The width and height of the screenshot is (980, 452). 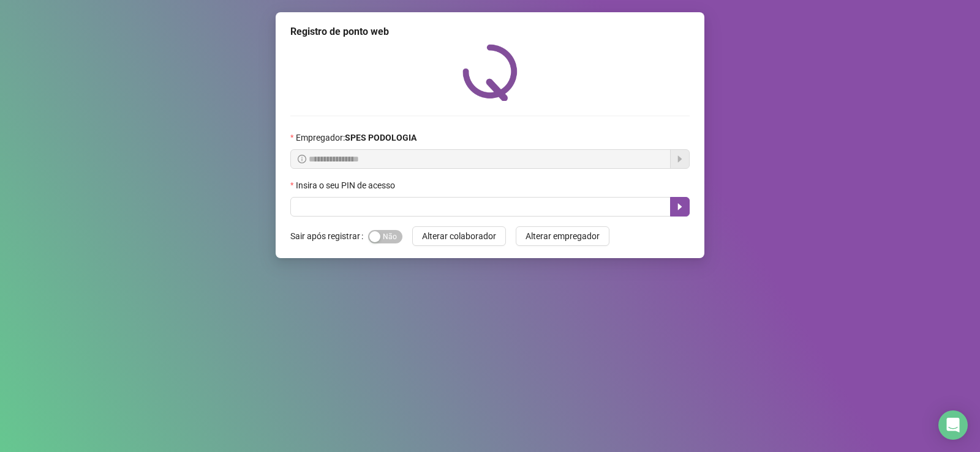 I want to click on span: caret-right, so click(x=680, y=207).